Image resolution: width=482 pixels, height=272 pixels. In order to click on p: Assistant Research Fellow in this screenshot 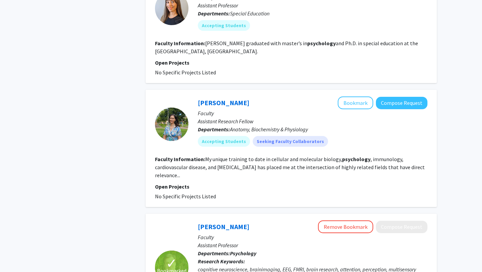, I will do `click(313, 121)`.